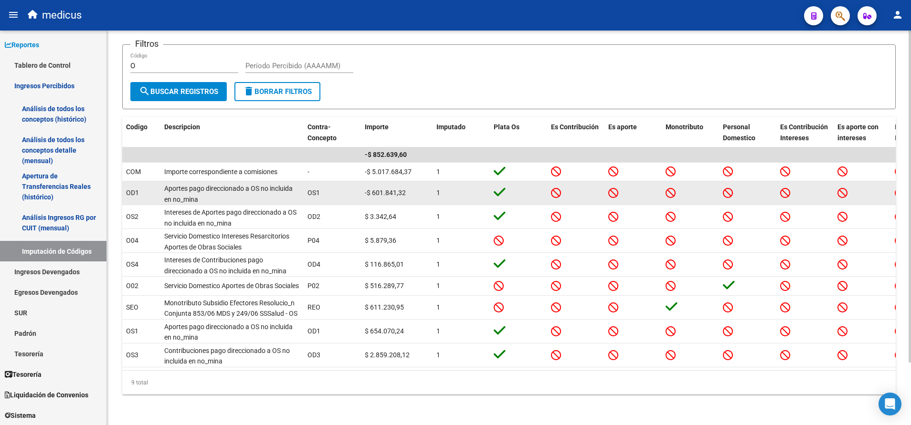 The image size is (911, 425). I want to click on span: Liquidación de Convenios, so click(46, 395).